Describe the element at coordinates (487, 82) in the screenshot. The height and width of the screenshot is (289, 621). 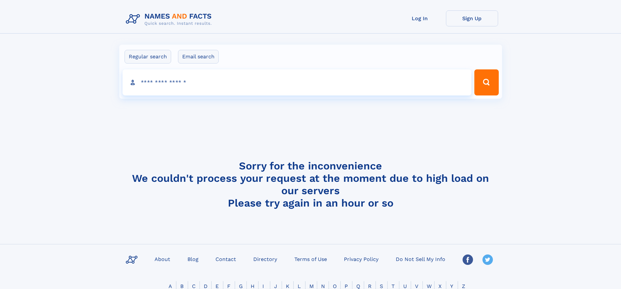
I see `button: Search Button` at that location.